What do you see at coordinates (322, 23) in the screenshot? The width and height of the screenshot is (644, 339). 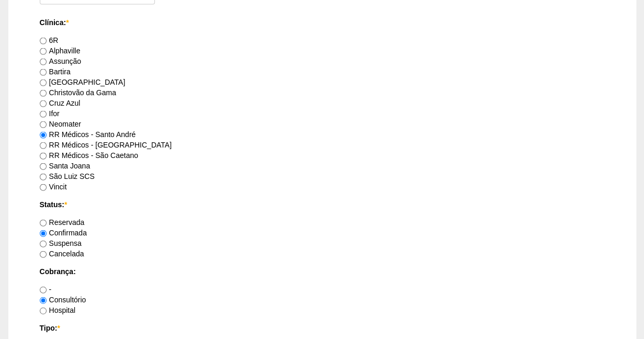 I see `label: Clínica:` at bounding box center [322, 23].